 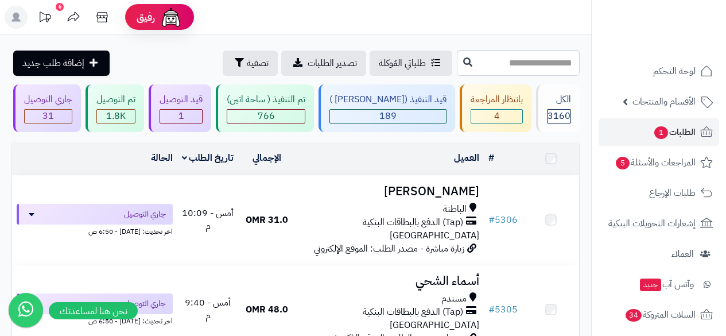 What do you see at coordinates (650, 285) in the screenshot?
I see `span: جديد` at bounding box center [650, 285].